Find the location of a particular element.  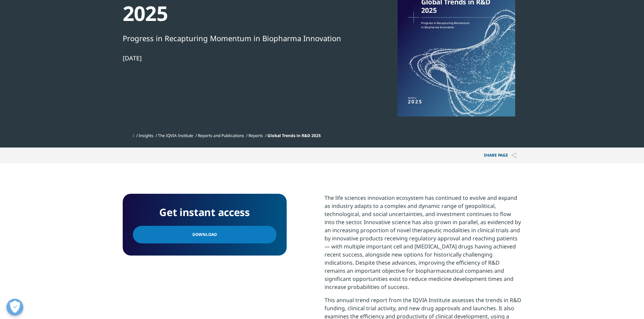

button: Share PAGEShare PAGE is located at coordinates (500, 155).